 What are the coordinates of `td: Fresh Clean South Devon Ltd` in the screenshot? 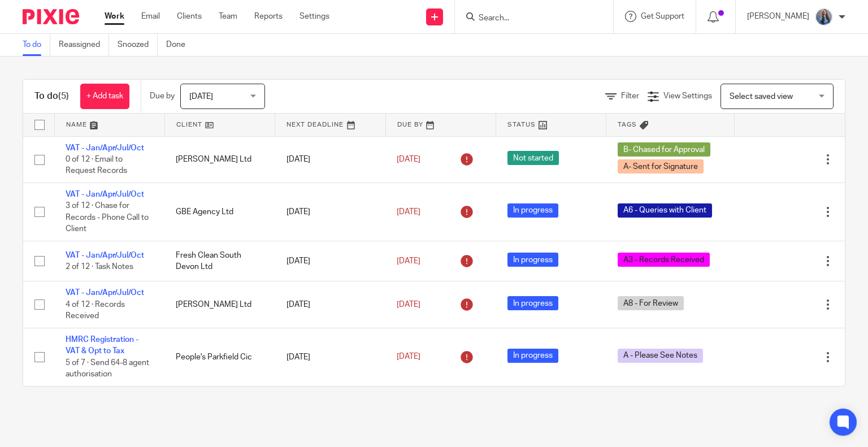 It's located at (219, 261).